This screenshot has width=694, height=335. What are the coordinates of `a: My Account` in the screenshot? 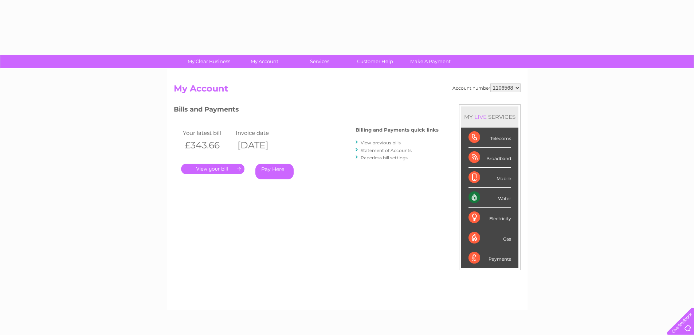 It's located at (264, 61).